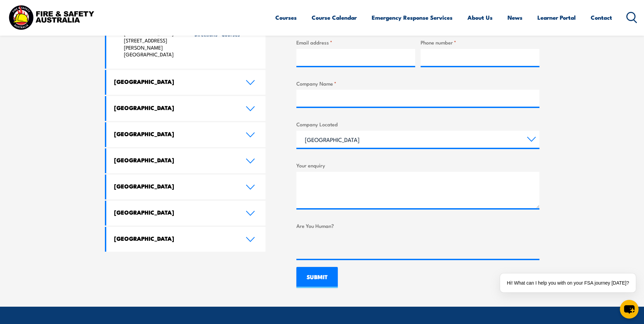  I want to click on input: SUBMIT, so click(317, 278).